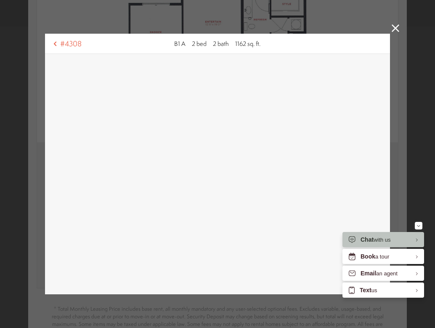 The height and width of the screenshot is (328, 435). I want to click on span: 2 bath, so click(221, 43).